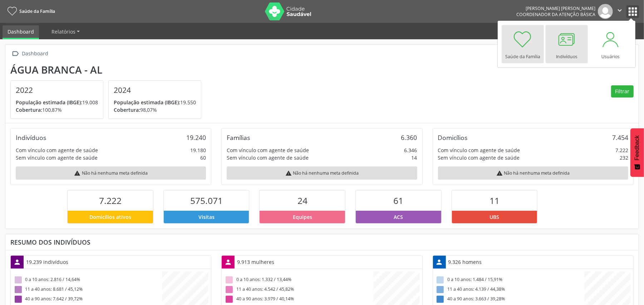 This screenshot has width=644, height=305. I want to click on div: 232, so click(624, 158).